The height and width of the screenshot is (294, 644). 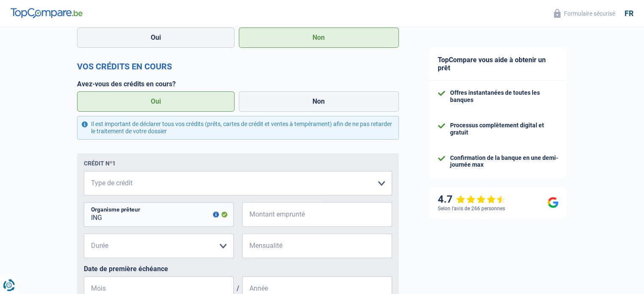 What do you see at coordinates (629, 13) in the screenshot?
I see `div: fr` at bounding box center [629, 13].